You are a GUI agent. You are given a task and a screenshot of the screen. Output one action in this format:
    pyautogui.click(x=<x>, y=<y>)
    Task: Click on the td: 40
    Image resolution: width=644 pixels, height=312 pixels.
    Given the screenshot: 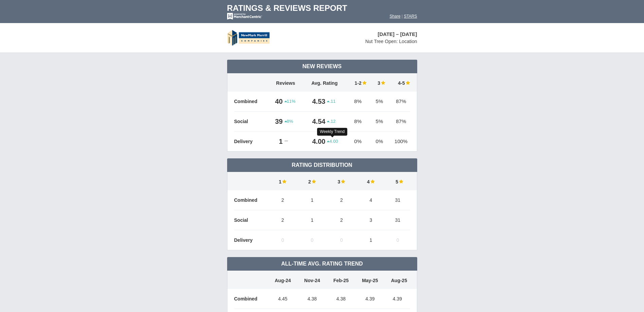 What is the action you would take?
    pyautogui.click(x=277, y=101)
    